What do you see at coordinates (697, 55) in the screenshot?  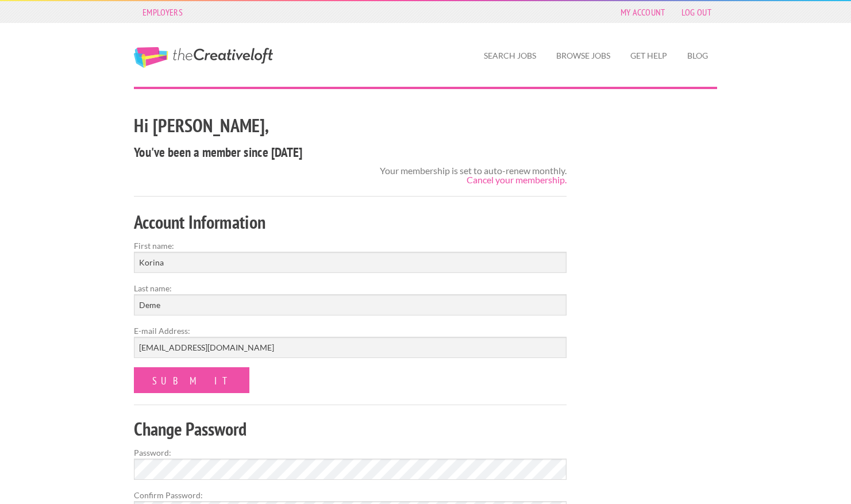 I see `a: Blog` at bounding box center [697, 55].